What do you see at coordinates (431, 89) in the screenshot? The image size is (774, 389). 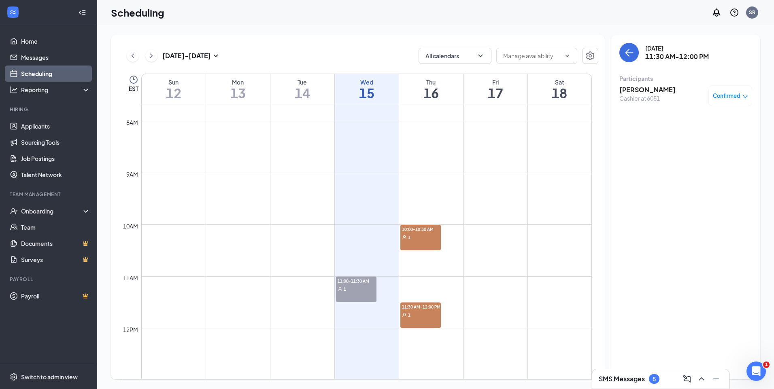 I see `a: October 16, 2025` at bounding box center [431, 89].